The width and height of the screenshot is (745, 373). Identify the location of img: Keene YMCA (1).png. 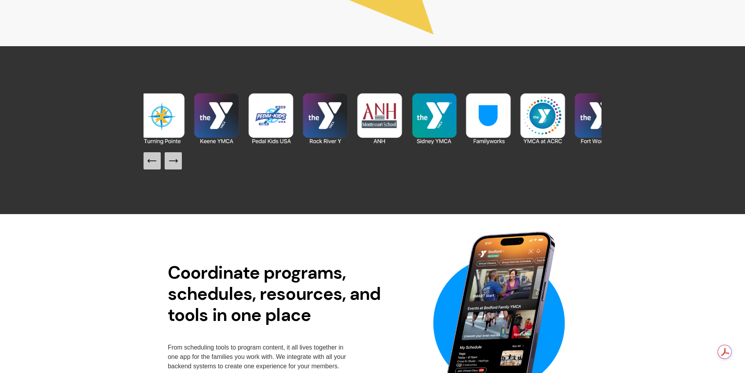
(216, 118).